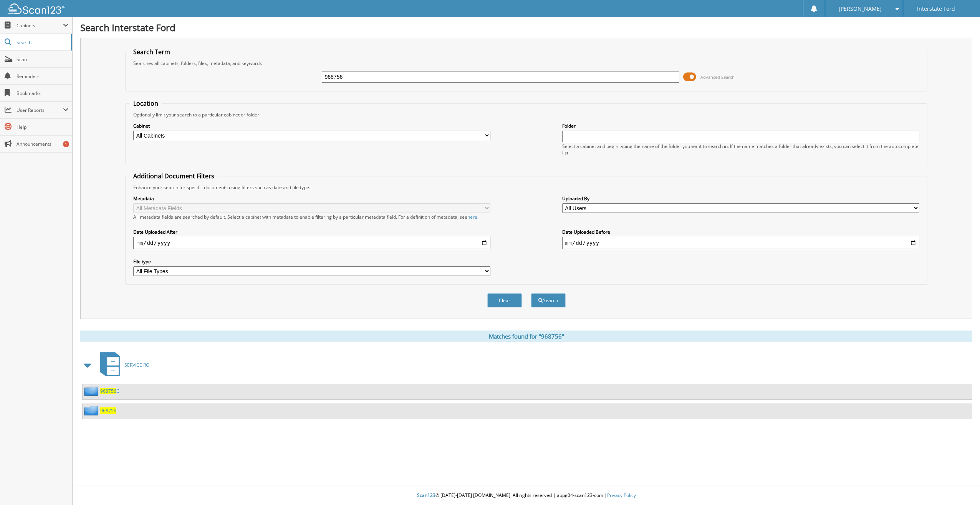 This screenshot has height=505, width=980. What do you see at coordinates (311, 217) in the screenshot?
I see `div: All metadata fields are searched by default. Select a cabinet with metadata to enable filtering b...` at bounding box center [311, 217].